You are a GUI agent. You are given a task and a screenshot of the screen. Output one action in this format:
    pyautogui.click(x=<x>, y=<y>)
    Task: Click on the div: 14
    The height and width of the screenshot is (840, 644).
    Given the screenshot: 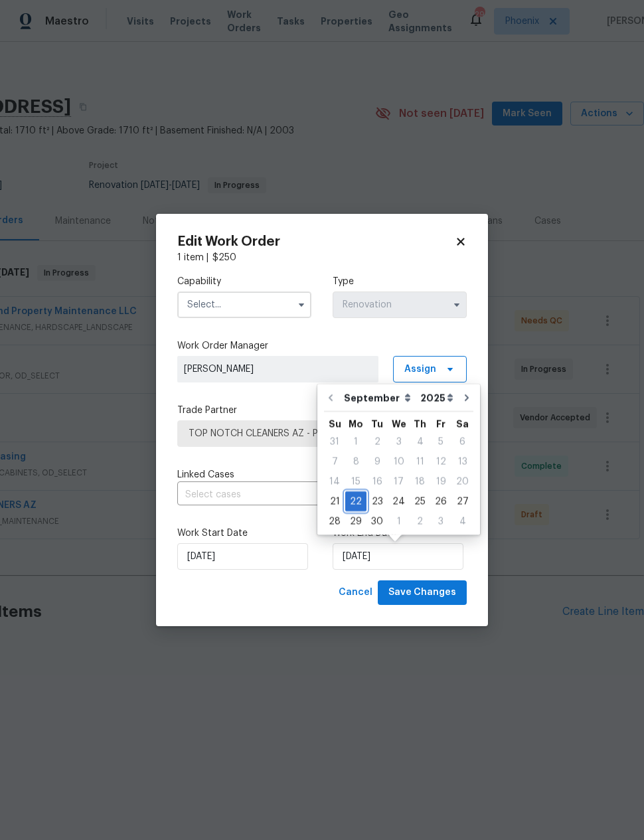 What is the action you would take?
    pyautogui.click(x=335, y=482)
    